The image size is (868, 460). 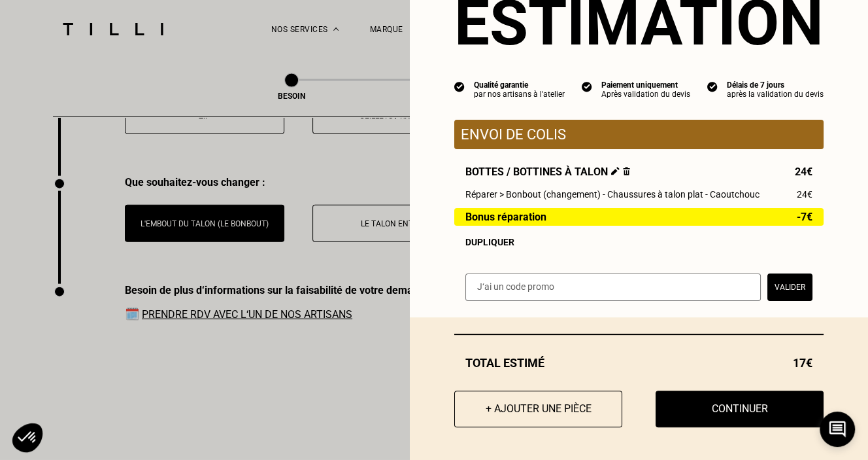 What do you see at coordinates (613, 287) in the screenshot?
I see `input: J‘ai un code promo` at bounding box center [613, 287].